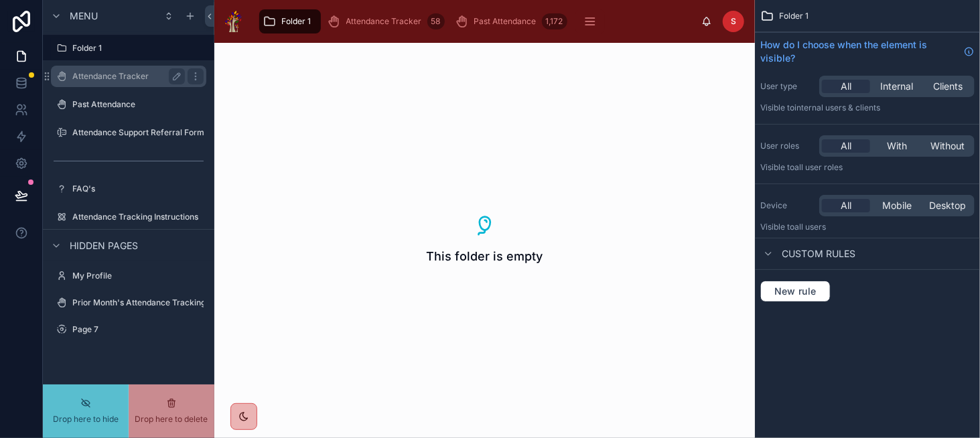 The height and width of the screenshot is (438, 980). I want to click on span: Attendance Tracker, so click(384, 21).